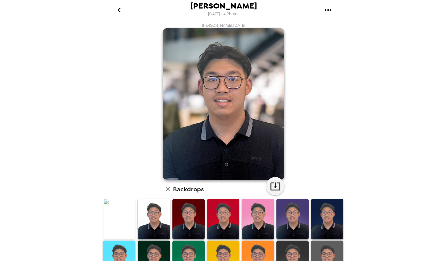 This screenshot has width=447, height=264. I want to click on h6: Backdrops, so click(188, 189).